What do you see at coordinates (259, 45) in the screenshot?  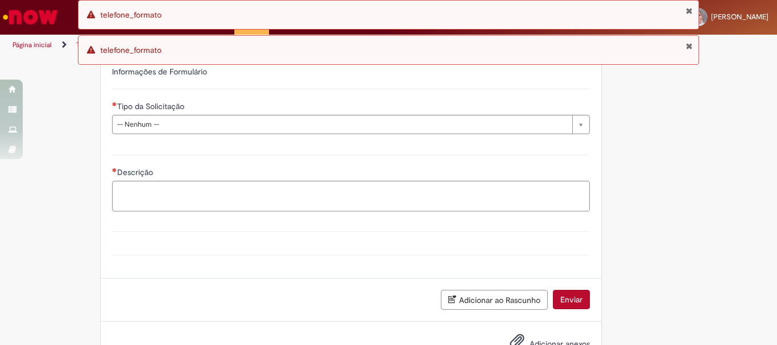 I see `ul: Trilhas de página` at bounding box center [259, 45].